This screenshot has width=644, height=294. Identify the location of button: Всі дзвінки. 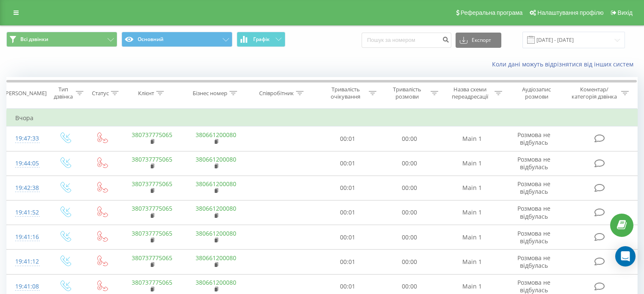
(62, 39).